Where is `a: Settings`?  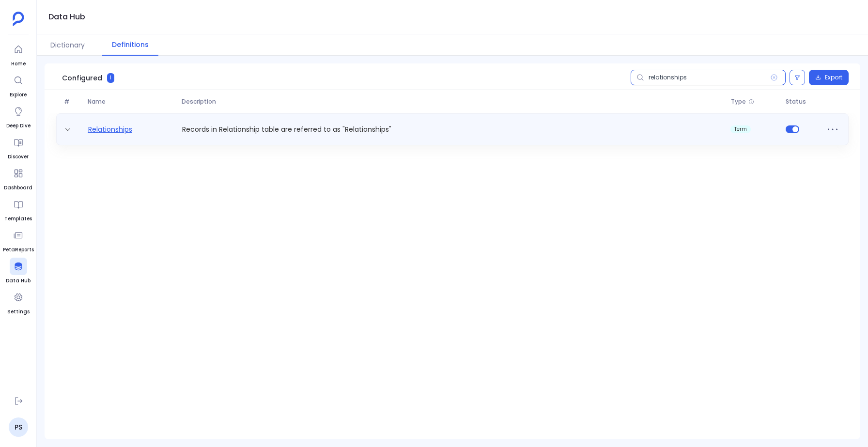
a: Settings is located at coordinates (19, 302).